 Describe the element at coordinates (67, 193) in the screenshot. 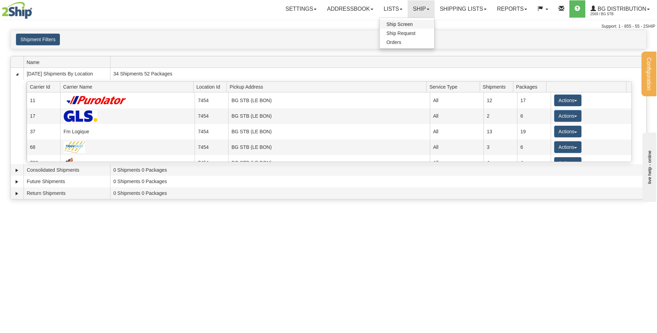

I see `td: Return Shipments` at that location.